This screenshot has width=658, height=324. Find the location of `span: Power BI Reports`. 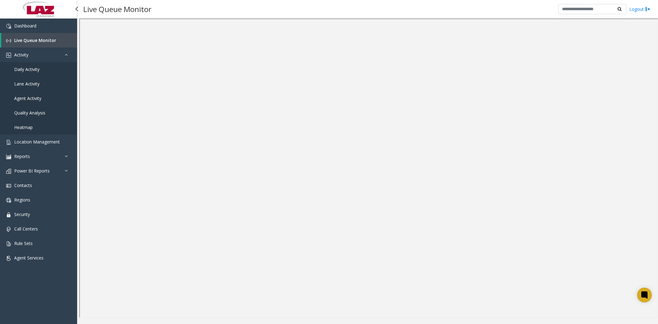

span: Power BI Reports is located at coordinates (32, 171).